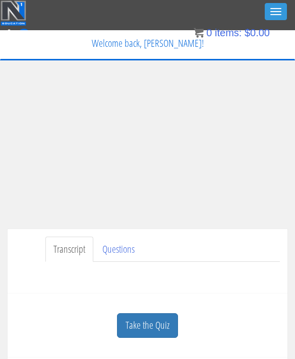  What do you see at coordinates (198, 33) in the screenshot?
I see `img: icon11.png` at bounding box center [198, 33].